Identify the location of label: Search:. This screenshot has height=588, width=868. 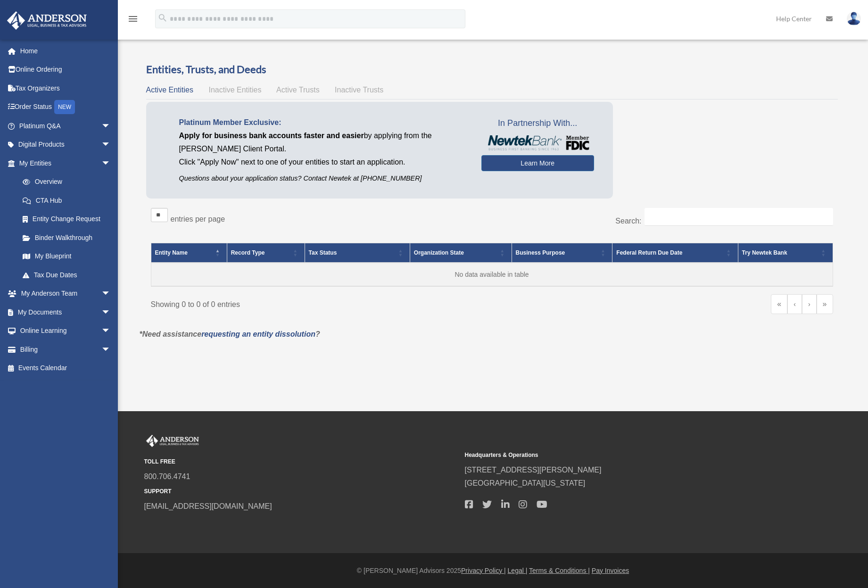
(628, 221).